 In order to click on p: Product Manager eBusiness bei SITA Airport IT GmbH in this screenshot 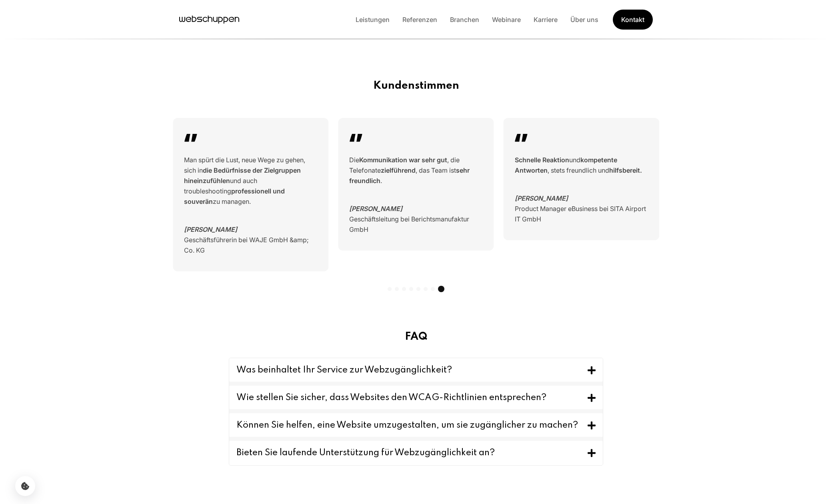, I will do `click(581, 214)`.